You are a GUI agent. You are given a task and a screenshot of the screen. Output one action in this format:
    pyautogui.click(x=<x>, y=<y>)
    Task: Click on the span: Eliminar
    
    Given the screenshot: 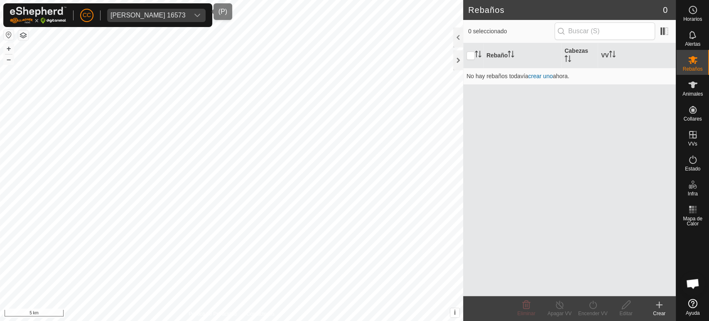 What is the action you would take?
    pyautogui.click(x=526, y=313)
    